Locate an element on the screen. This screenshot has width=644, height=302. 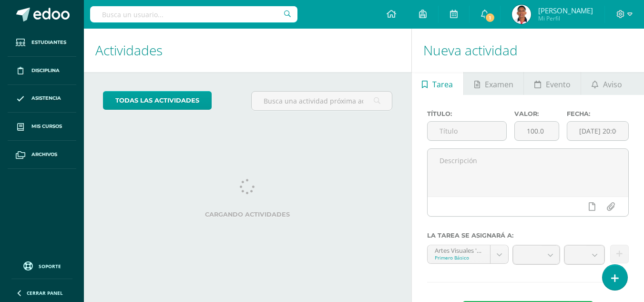
span: Mis cursos is located at coordinates (46, 127).